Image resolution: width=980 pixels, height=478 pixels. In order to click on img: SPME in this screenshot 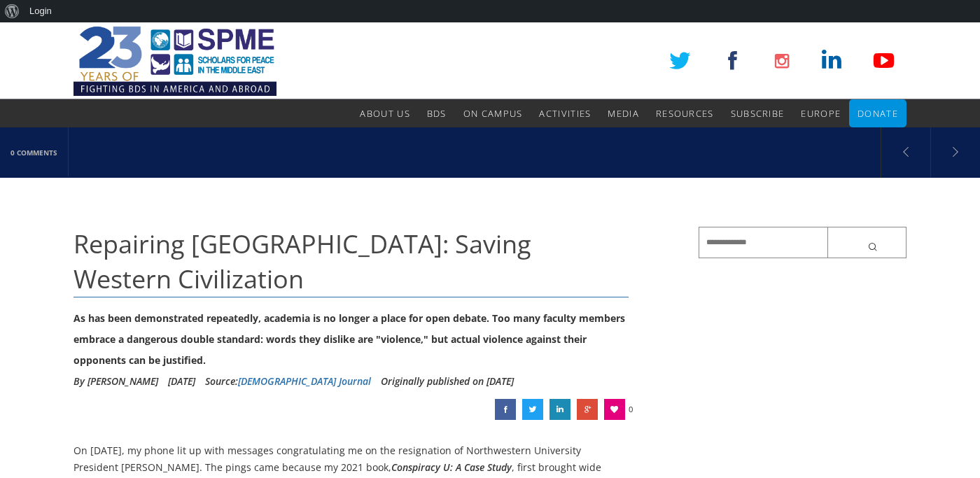, I will do `click(175, 61)`.